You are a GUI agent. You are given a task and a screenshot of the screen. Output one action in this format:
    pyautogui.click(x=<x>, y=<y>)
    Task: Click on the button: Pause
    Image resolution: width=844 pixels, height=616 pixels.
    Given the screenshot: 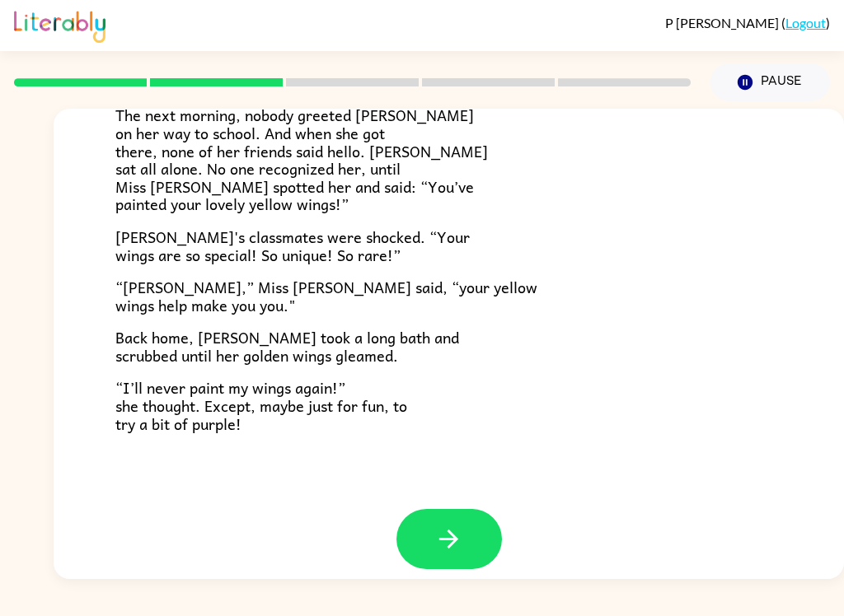 What is the action you would take?
    pyautogui.click(x=770, y=82)
    